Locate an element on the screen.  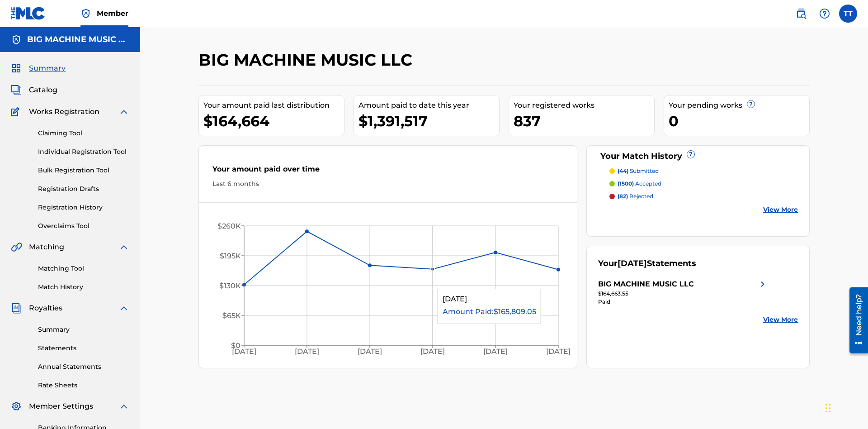
img: help is located at coordinates (824, 14).